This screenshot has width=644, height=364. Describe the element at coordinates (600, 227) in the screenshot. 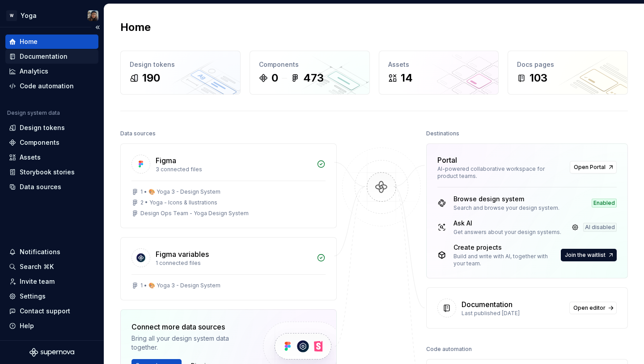

I see `div: AI disabled` at that location.